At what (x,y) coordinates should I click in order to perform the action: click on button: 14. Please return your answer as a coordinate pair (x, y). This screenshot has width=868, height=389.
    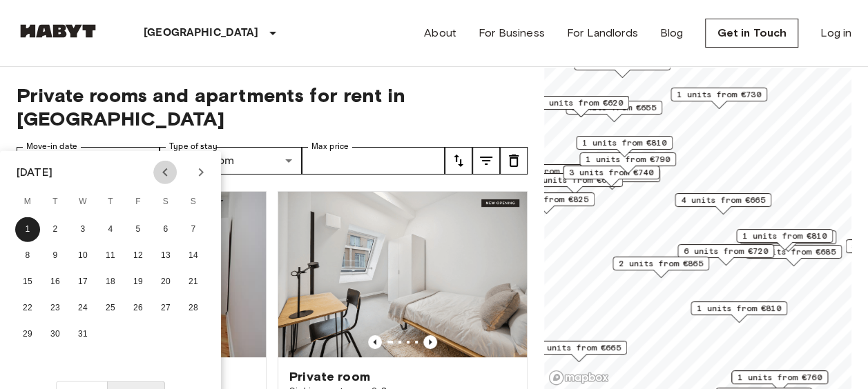
    Looking at the image, I should click on (193, 256).